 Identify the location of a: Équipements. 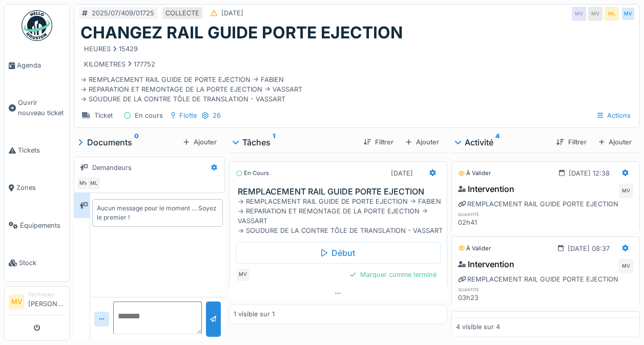
(37, 225).